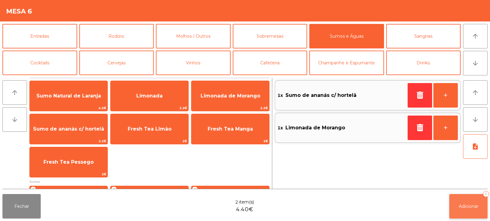 Image resolution: width=490 pixels, height=221 pixels. I want to click on button: Fechar, so click(21, 206).